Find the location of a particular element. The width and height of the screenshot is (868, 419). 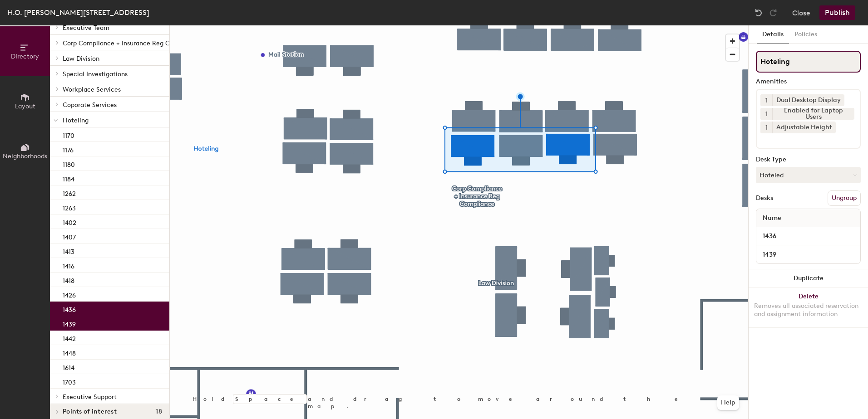

p: 1413 is located at coordinates (69, 251).